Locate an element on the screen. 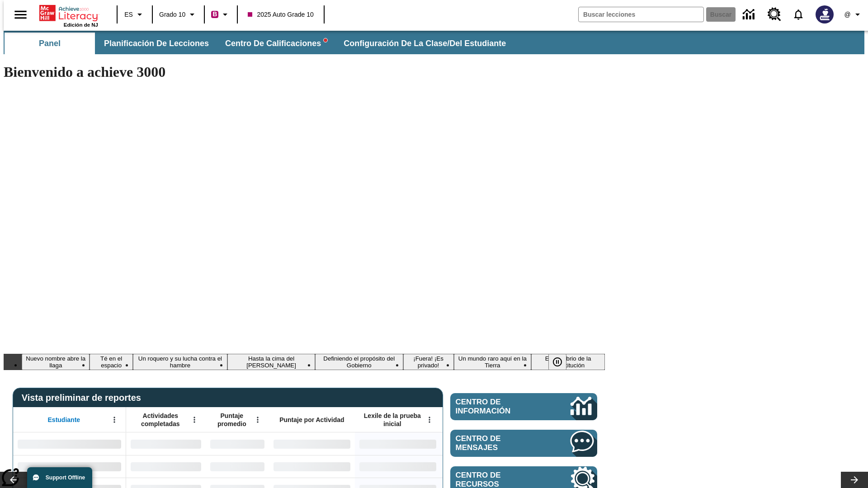  button: Lenguaje: ES, Selecciona un idioma is located at coordinates (135, 15).